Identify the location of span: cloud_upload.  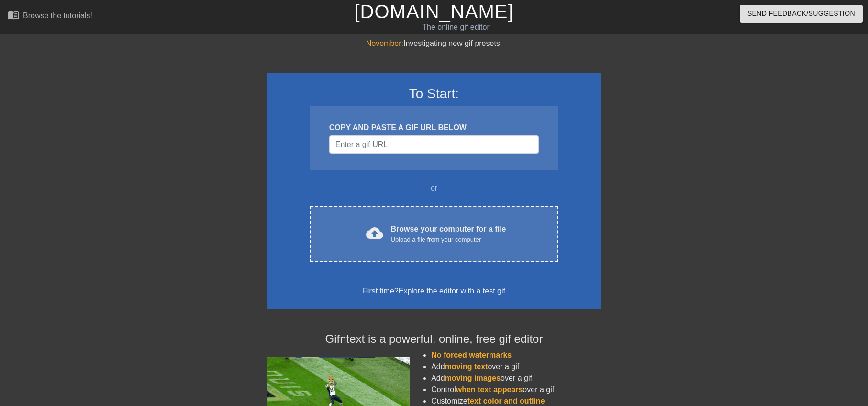
(375, 233).